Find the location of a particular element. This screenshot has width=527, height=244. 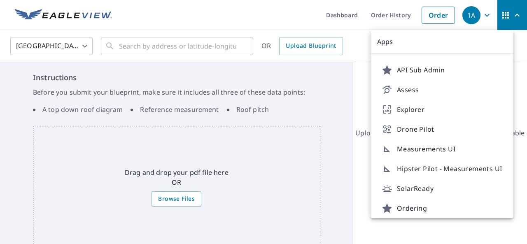

h6: Instructions is located at coordinates (177, 77).